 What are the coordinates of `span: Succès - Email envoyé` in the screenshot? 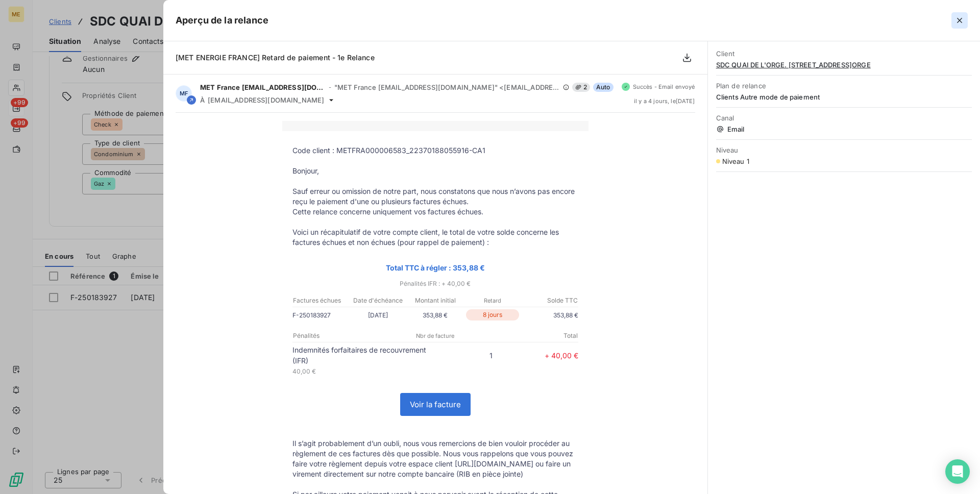 It's located at (664, 87).